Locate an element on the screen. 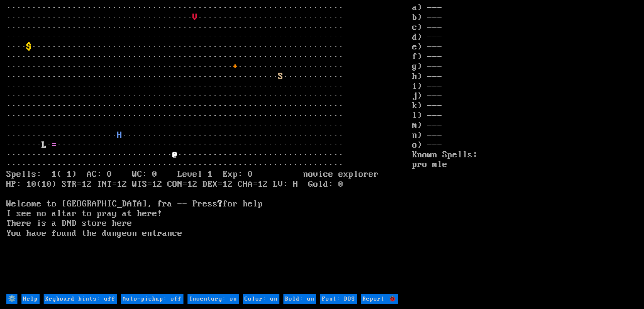 The image size is (644, 309). input: Bold: on is located at coordinates (300, 299).